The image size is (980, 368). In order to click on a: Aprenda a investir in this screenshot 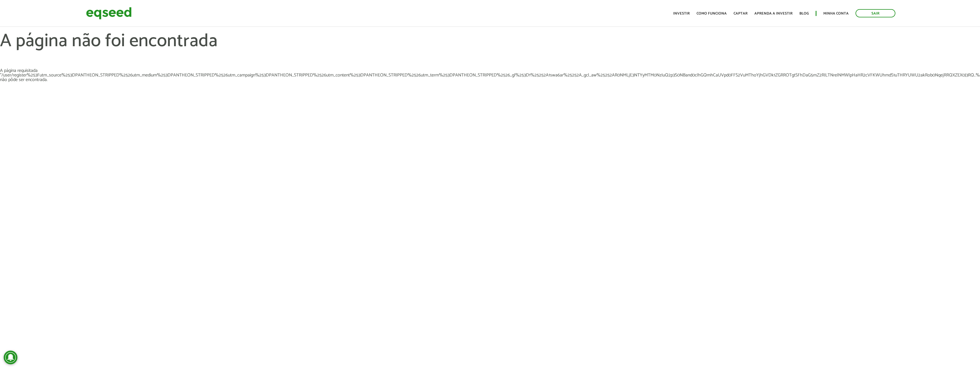, I will do `click(774, 14)`.